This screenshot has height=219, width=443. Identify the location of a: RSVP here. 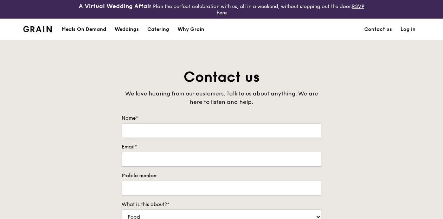
(290, 9).